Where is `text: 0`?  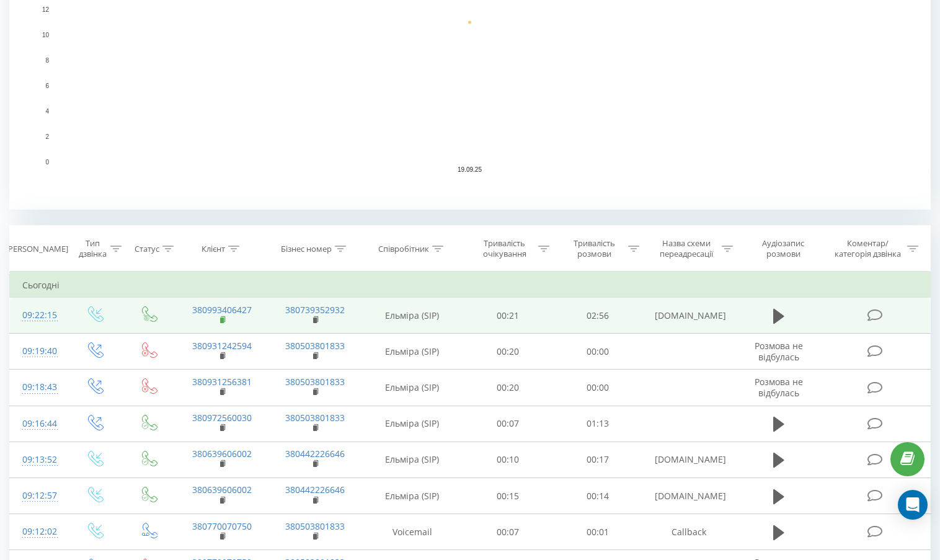 text: 0 is located at coordinates (48, 162).